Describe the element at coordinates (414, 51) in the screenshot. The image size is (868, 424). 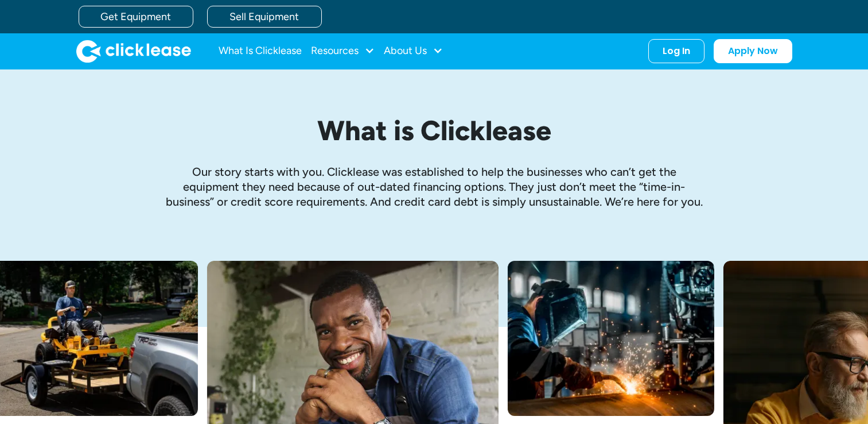
I see `div: About Us` at that location.